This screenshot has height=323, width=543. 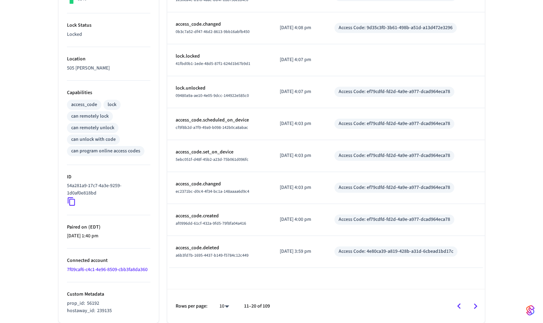 What do you see at coordinates (212, 255) in the screenshot?
I see `span: a6b3fd7b-1695-4437-b149-f5784c12c449` at bounding box center [212, 255].